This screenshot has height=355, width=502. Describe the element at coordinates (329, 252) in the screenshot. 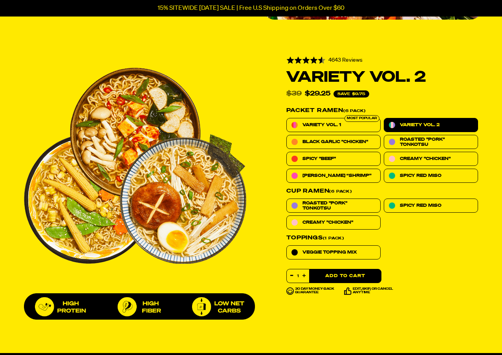

I see `span: Veggie Topping Mix` at that location.